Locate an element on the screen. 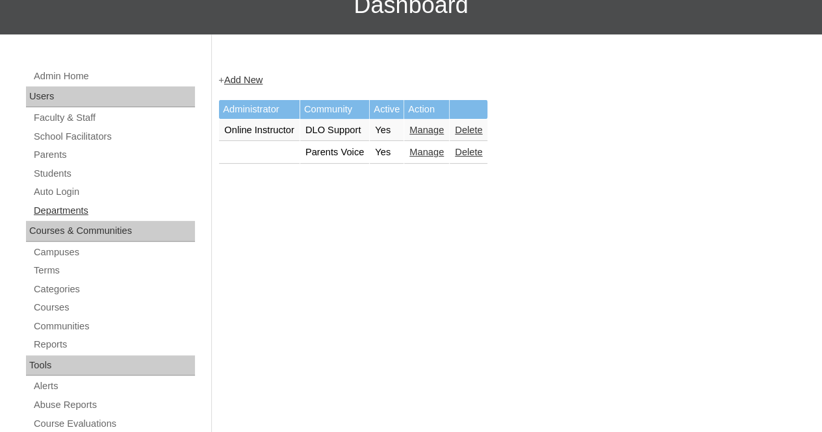 Image resolution: width=822 pixels, height=432 pixels. a: Departments is located at coordinates (114, 210).